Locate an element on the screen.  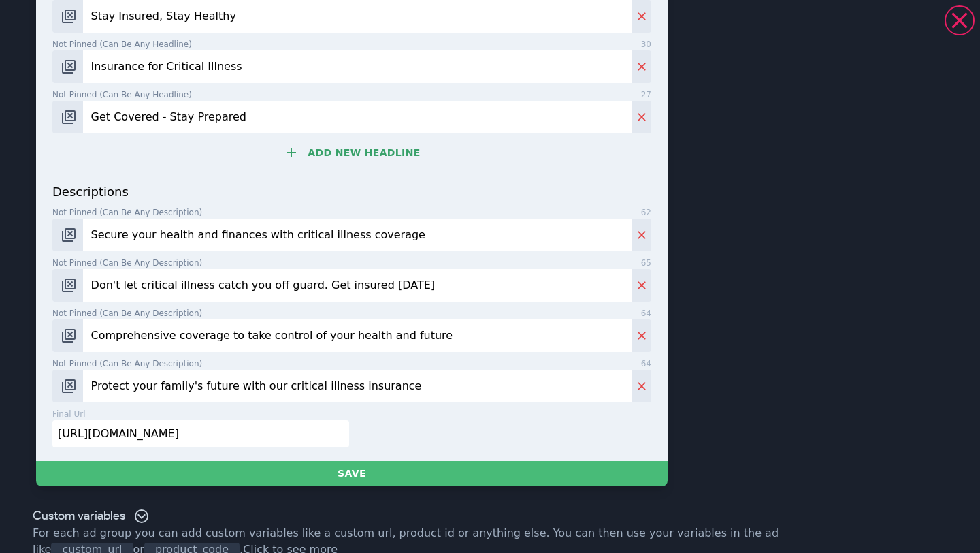
img: tab_domain_overview_orange.svg is located at coordinates (42, 85).